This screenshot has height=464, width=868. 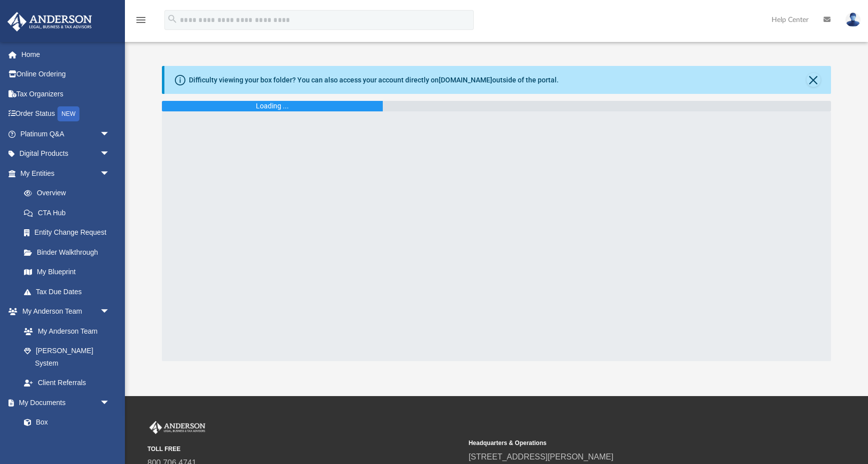 What do you see at coordinates (626, 443) in the screenshot?
I see `small: Headquarters & Operations` at bounding box center [626, 443].